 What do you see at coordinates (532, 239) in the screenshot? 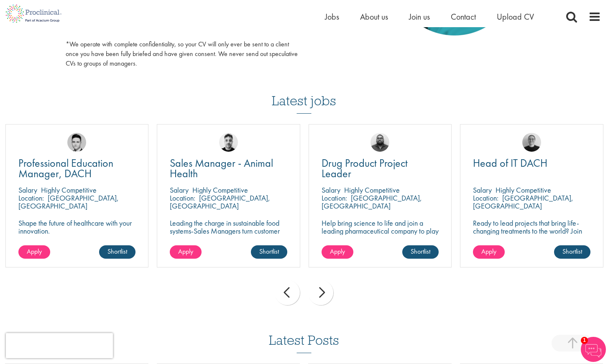
I see `p: Ready to lead projects that bring life-changing treatments to the world? Join our client at the f...` at bounding box center [532, 239].